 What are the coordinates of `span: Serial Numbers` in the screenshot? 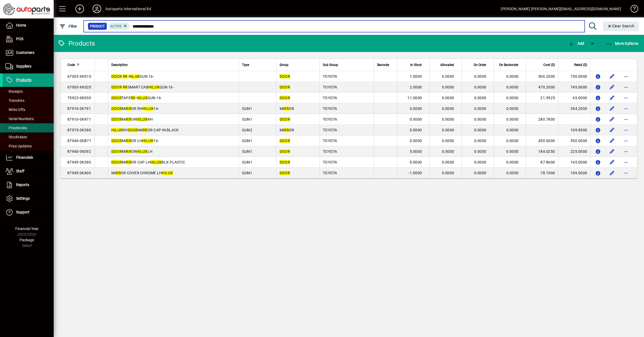 It's located at (20, 118).